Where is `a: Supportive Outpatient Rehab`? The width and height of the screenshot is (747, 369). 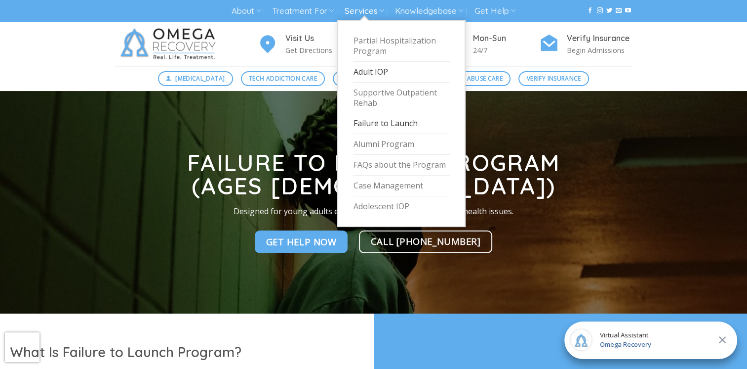 a: Supportive Outpatient Rehab is located at coordinates (402, 98).